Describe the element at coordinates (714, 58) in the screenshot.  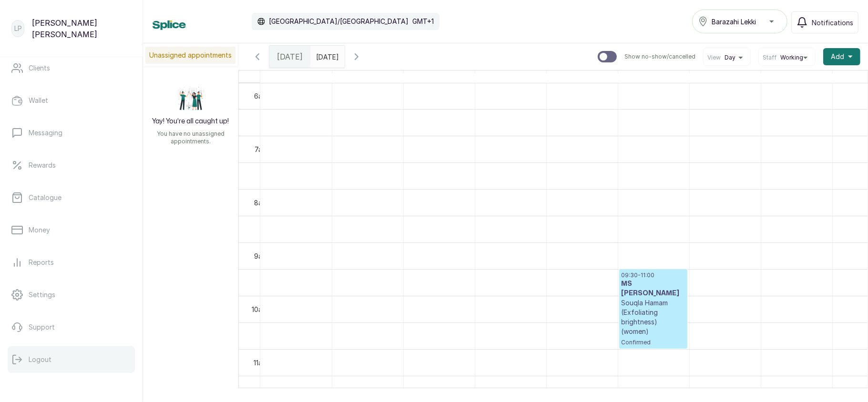
I see `span: View` at that location.